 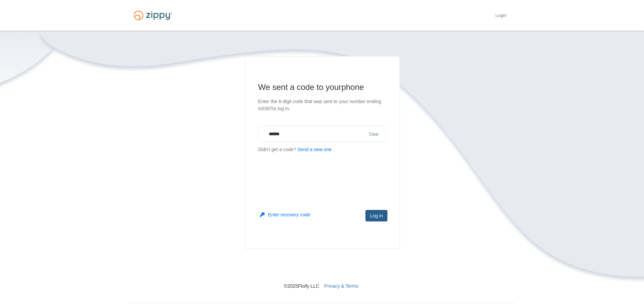 What do you see at coordinates (285, 214) in the screenshot?
I see `button: Enter recovery code` at bounding box center [285, 214].